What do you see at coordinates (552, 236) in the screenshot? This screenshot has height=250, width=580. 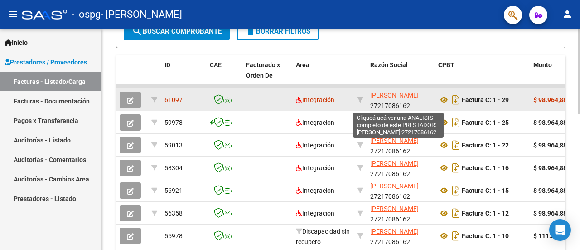 I see `strong: $ 111.335,49` at bounding box center [552, 236].